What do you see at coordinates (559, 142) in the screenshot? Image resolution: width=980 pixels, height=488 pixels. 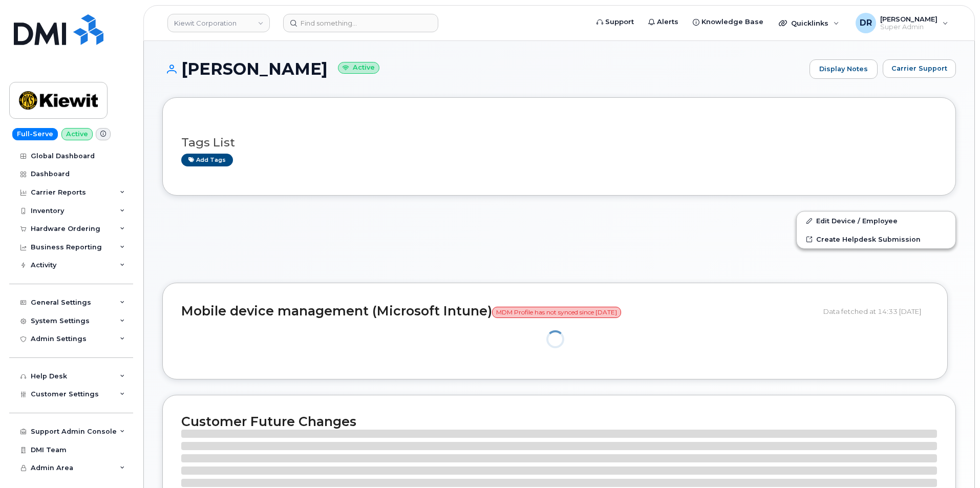 I see `h3: Tags List` at bounding box center [559, 142].